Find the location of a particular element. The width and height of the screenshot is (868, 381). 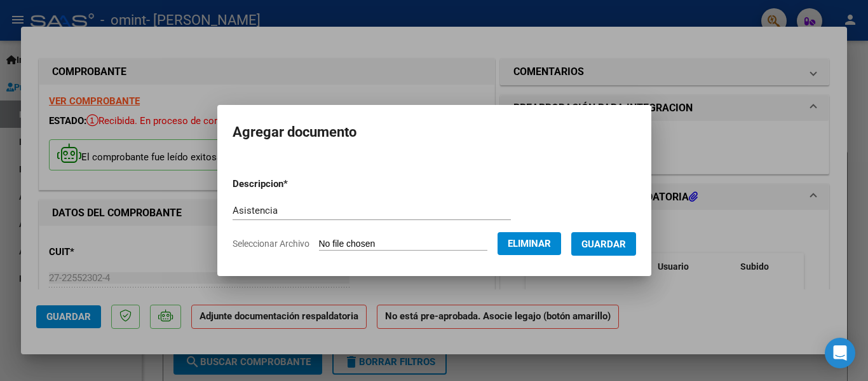

span: Guardar is located at coordinates (604, 244).